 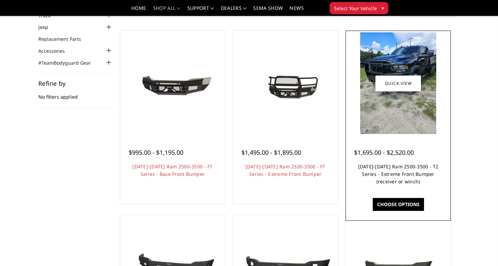 I want to click on span: $995.00 - $1,195.00, so click(x=156, y=152).